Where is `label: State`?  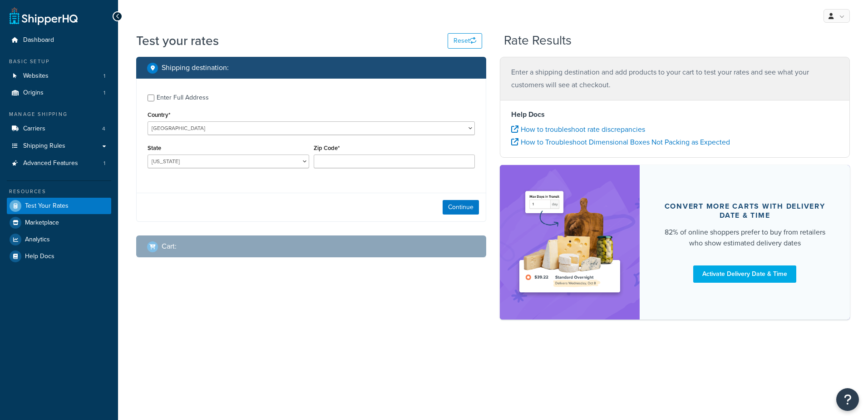
label: State is located at coordinates (154, 147).